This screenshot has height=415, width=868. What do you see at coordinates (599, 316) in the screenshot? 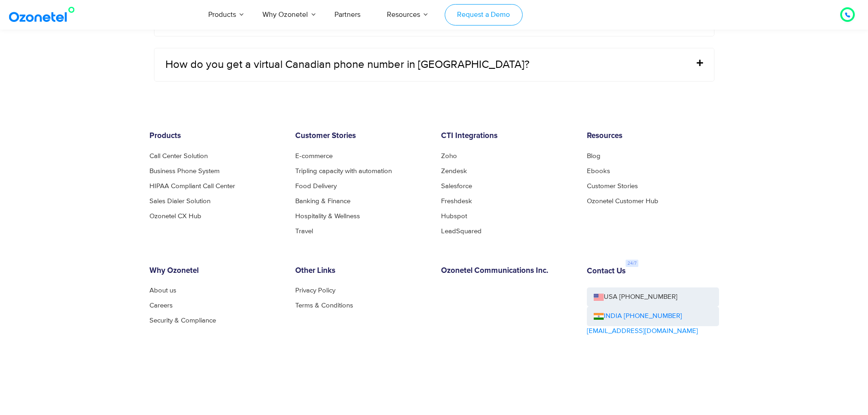
I see `img: ind-flag.png` at bounding box center [599, 316].